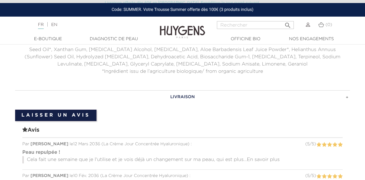 This screenshot has height=180, width=365. I want to click on label: 2, so click(324, 144).